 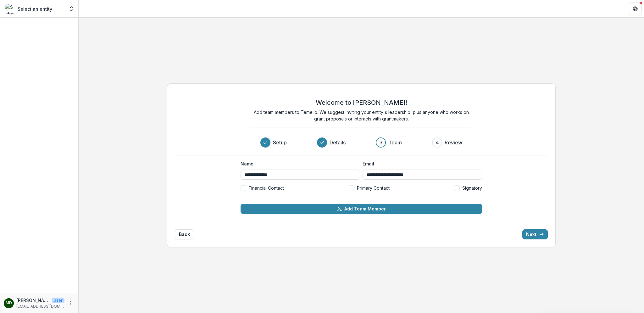 I want to click on h3: Details, so click(x=338, y=142).